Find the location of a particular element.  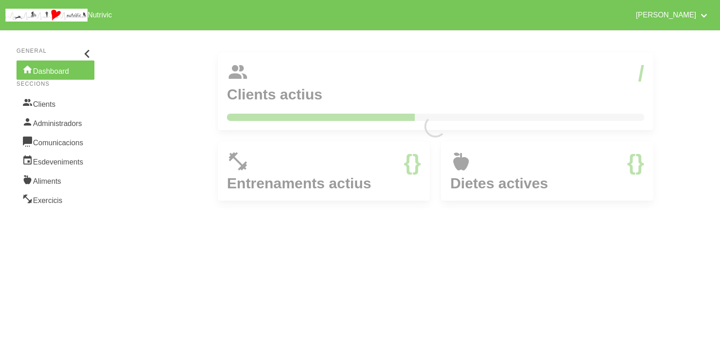

p: Seccions is located at coordinates (55, 84).